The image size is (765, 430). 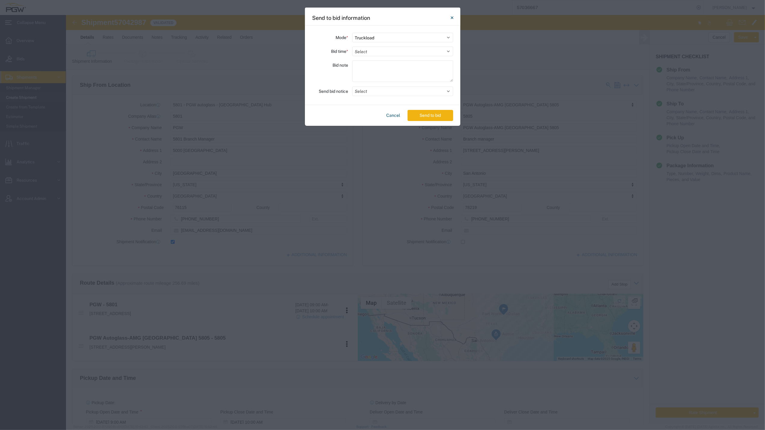 What do you see at coordinates (341, 18) in the screenshot?
I see `h4: Send to bid information` at bounding box center [341, 18].